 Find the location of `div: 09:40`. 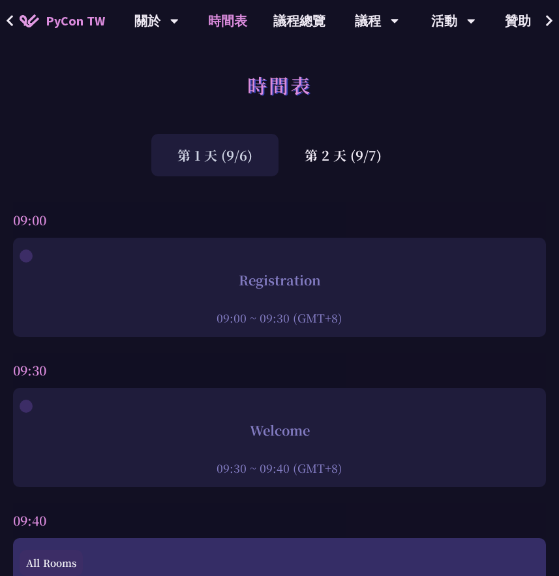

div: 09:40 is located at coordinates (279, 520).